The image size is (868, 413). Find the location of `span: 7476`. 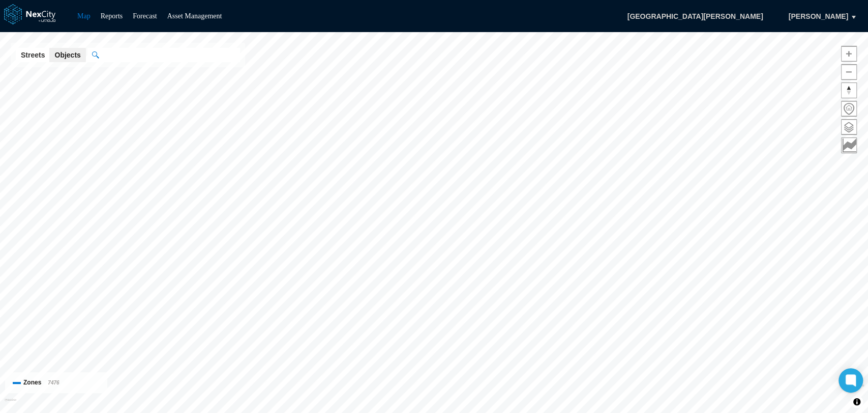

span: 7476 is located at coordinates (53, 382).